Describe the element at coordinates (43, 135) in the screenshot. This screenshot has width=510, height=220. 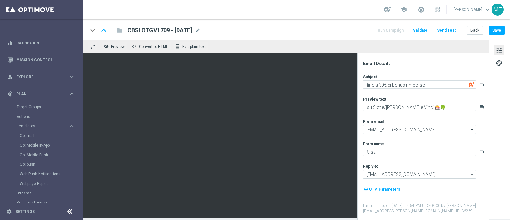
I see `a: Optimail` at that location.